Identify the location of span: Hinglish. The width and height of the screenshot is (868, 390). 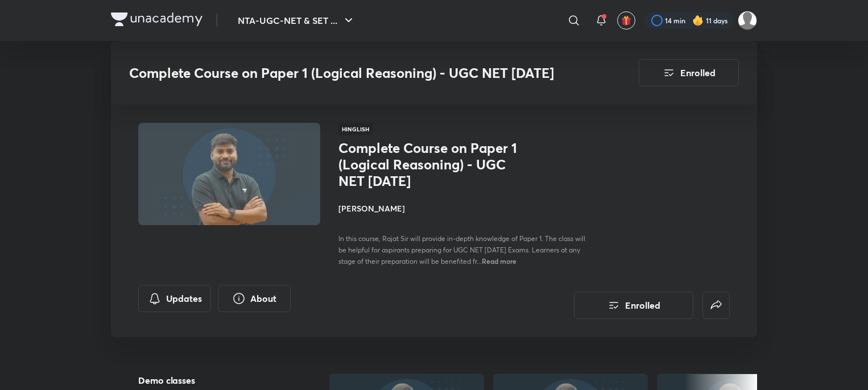
(356, 129).